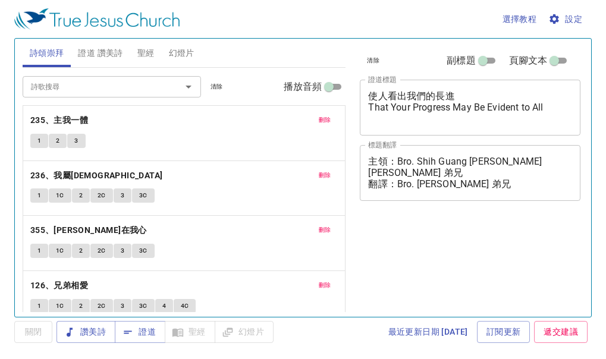 The height and width of the screenshot is (359, 606). Describe the element at coordinates (60, 285) in the screenshot. I see `button: 126、兄弟相愛` at that location.